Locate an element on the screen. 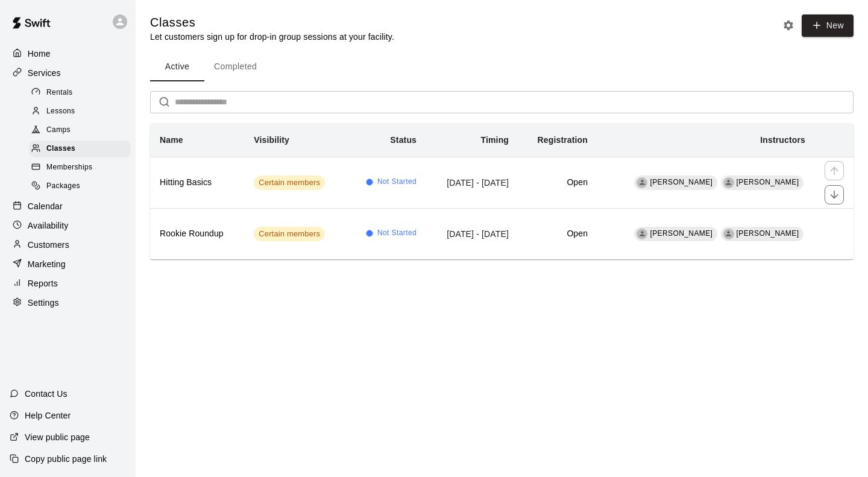  b: Visibility is located at coordinates (271, 140).